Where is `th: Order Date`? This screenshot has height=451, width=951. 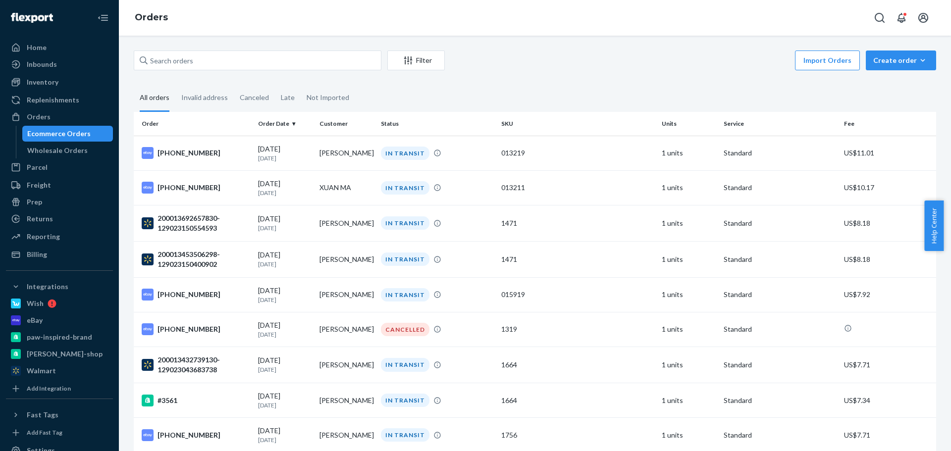
th: Order Date is located at coordinates (285, 124).